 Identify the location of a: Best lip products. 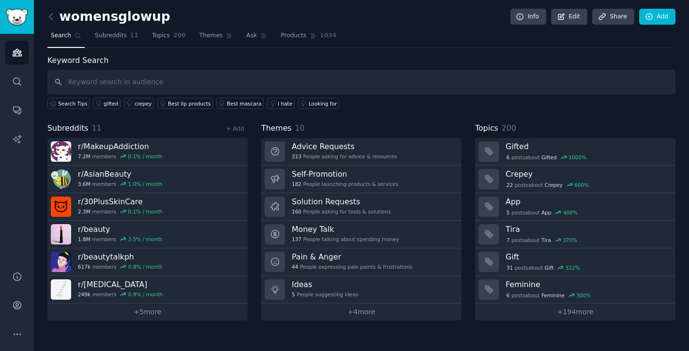
(185, 103).